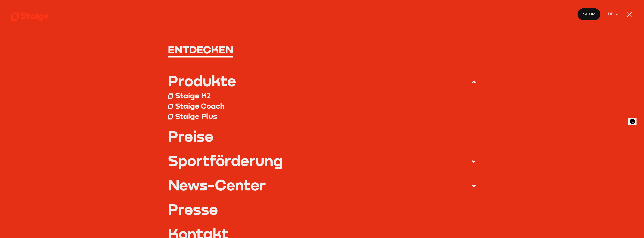  I want to click on span: DE, so click(612, 14).